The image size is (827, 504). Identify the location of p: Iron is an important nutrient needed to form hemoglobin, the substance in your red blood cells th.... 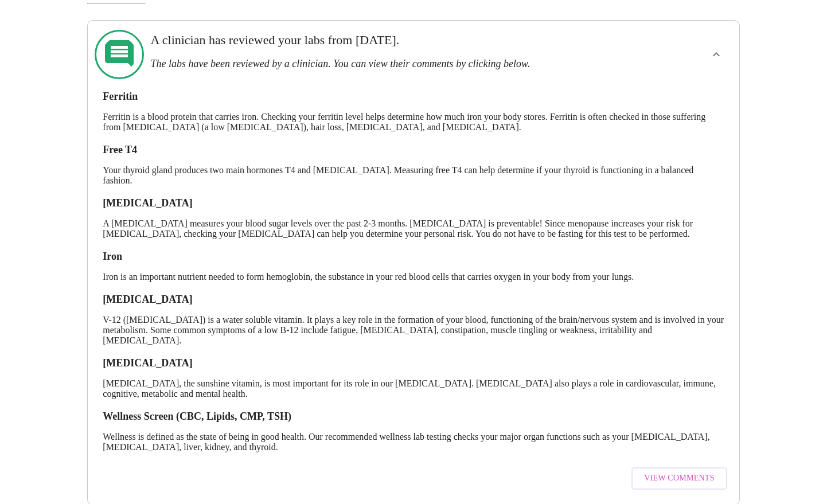
(413, 278).